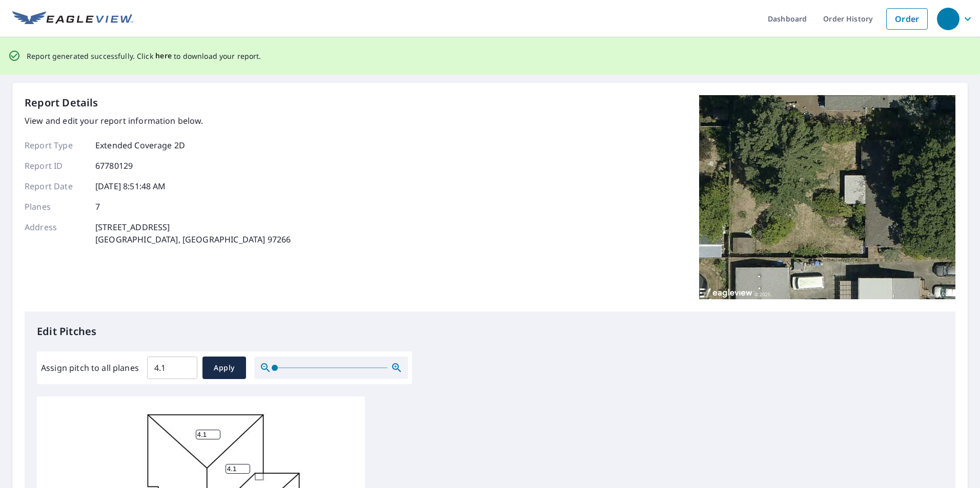  What do you see at coordinates (163, 56) in the screenshot?
I see `button: here` at bounding box center [163, 56].